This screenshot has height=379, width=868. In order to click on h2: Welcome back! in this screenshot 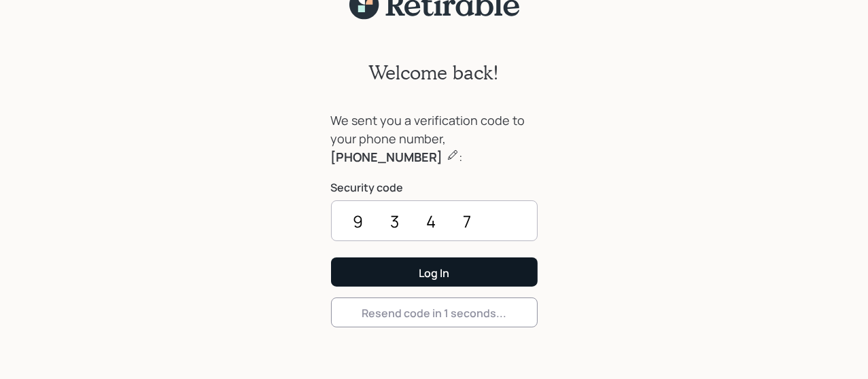, I will do `click(435, 72)`.